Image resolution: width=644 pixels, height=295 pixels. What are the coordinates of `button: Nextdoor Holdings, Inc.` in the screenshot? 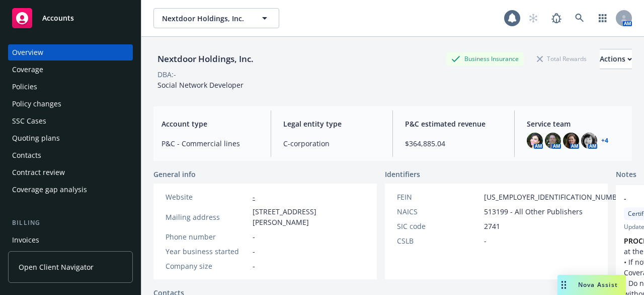 It's located at (217, 18).